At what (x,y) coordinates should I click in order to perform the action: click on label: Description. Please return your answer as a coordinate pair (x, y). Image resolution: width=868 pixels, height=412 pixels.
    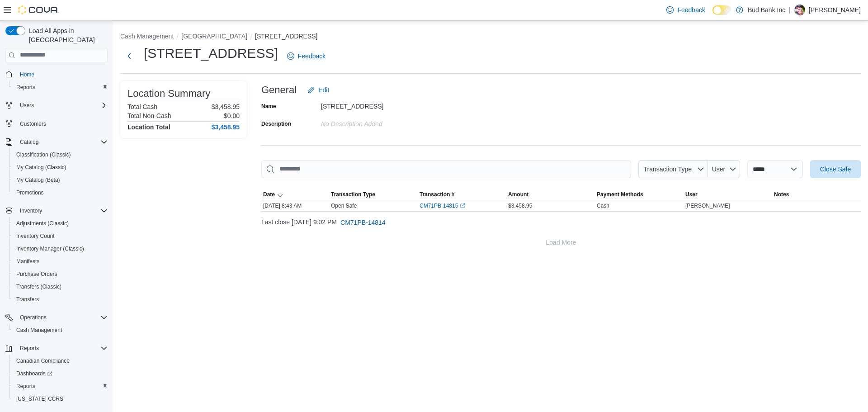
    Looking at the image, I should click on (276, 124).